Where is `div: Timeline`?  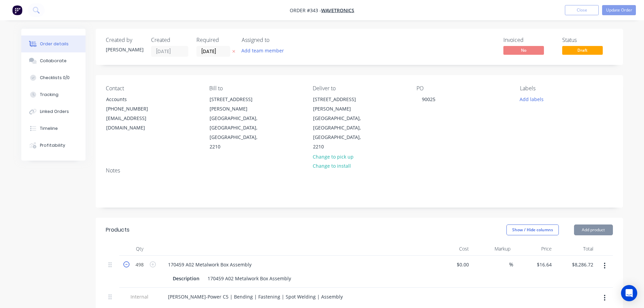
div: Timeline is located at coordinates (49, 129).